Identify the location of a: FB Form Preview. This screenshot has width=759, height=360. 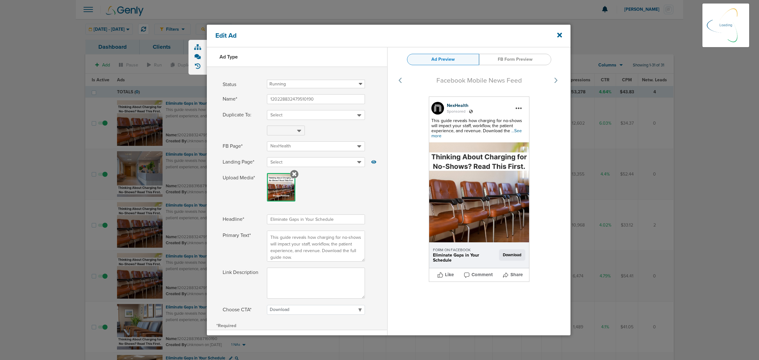
(515, 59).